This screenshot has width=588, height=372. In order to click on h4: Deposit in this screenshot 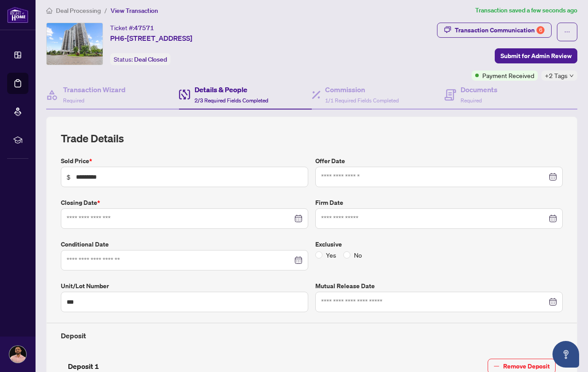, I will do `click(311, 336)`.